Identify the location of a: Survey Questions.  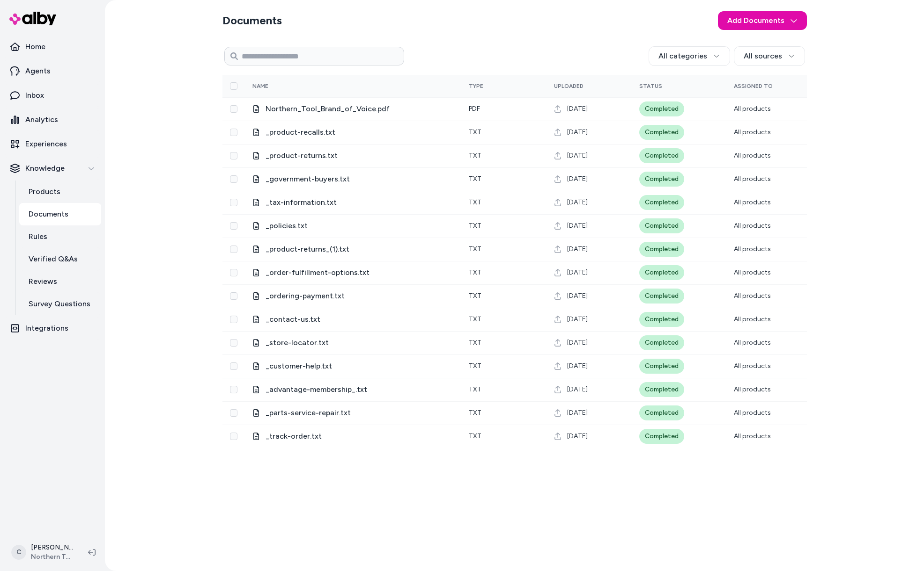
(60, 304).